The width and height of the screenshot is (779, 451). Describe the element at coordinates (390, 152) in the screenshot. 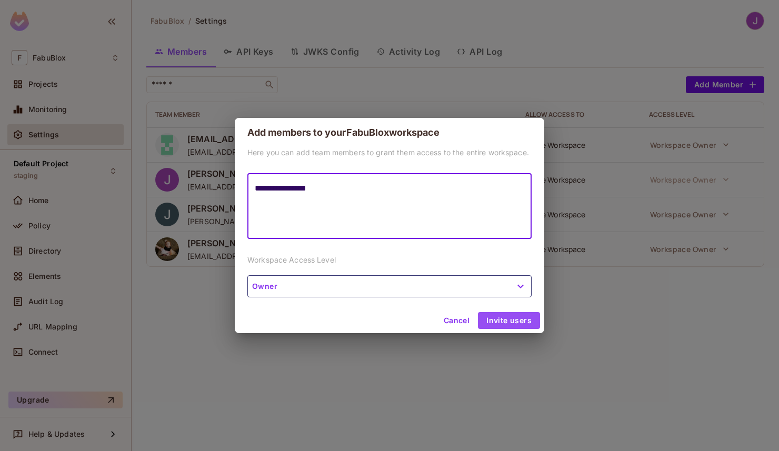

I see `p: Here you can add team members to grant them access to the entire workspace.` at that location.